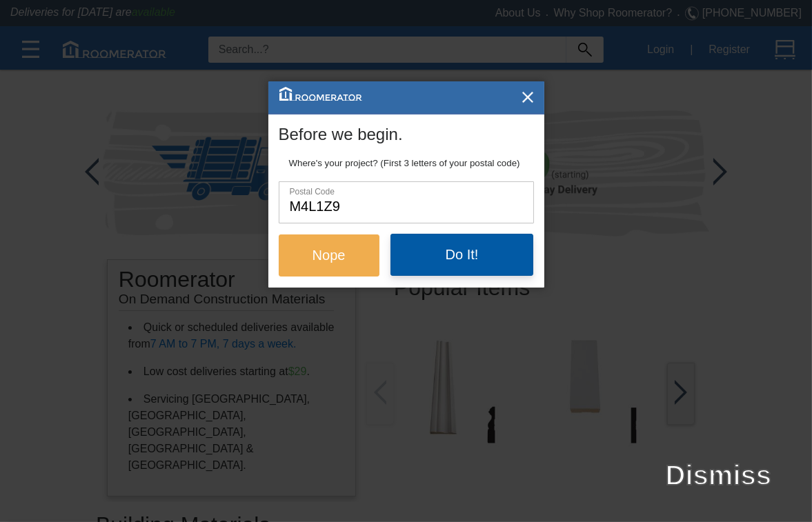  Describe the element at coordinates (463, 255) in the screenshot. I see `button: Do It!` at that location.